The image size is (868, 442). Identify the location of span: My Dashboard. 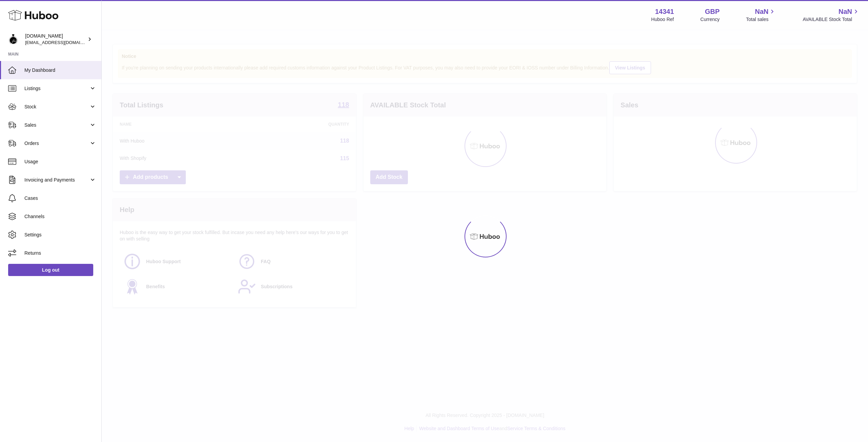
(61, 70).